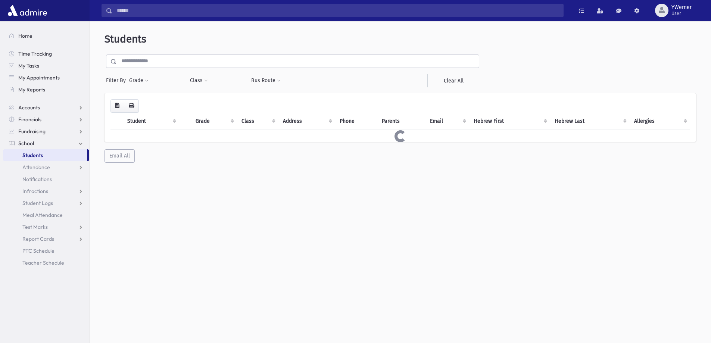  What do you see at coordinates (46, 239) in the screenshot?
I see `a: Report Cards` at bounding box center [46, 239].